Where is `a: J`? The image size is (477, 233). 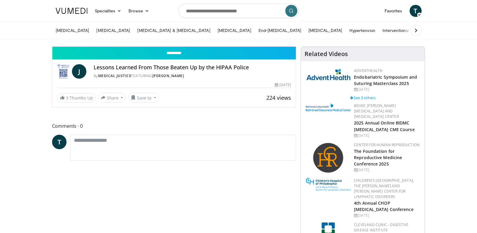
a: J is located at coordinates (79, 71).